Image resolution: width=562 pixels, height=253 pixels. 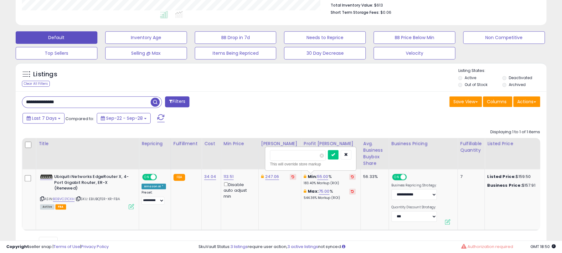 I want to click on div: 56.33%, so click(x=373, y=177).